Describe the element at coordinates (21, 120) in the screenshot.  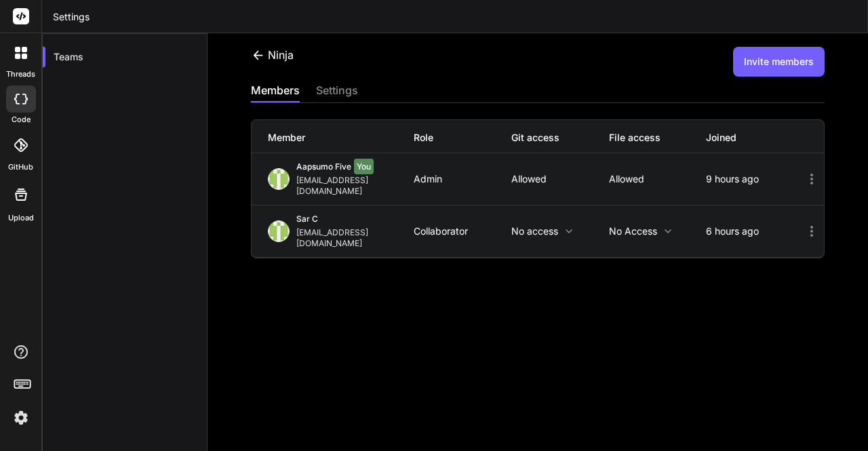
I see `label: code` at that location.